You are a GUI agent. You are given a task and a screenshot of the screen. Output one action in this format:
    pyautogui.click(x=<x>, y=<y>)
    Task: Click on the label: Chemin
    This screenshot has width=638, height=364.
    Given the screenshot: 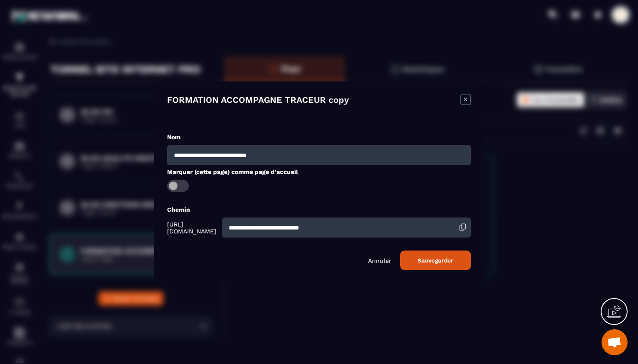 What is the action you would take?
    pyautogui.click(x=179, y=209)
    